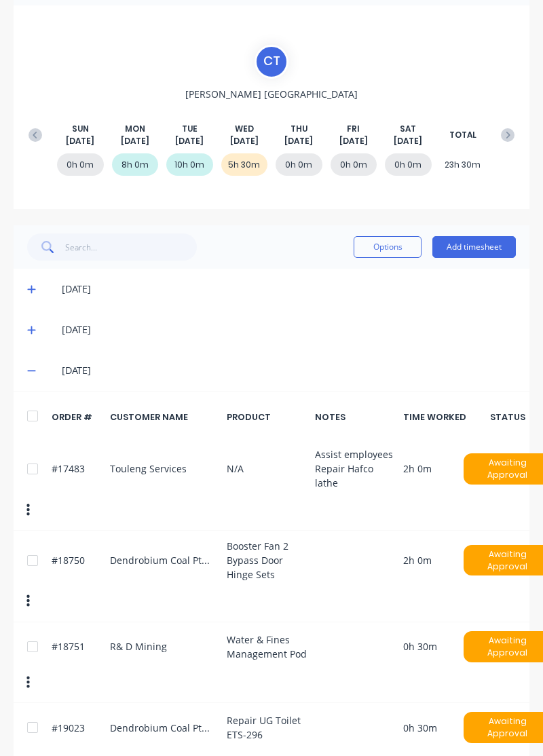 The image size is (543, 756). Describe the element at coordinates (408, 129) in the screenshot. I see `span: SAT` at that location.